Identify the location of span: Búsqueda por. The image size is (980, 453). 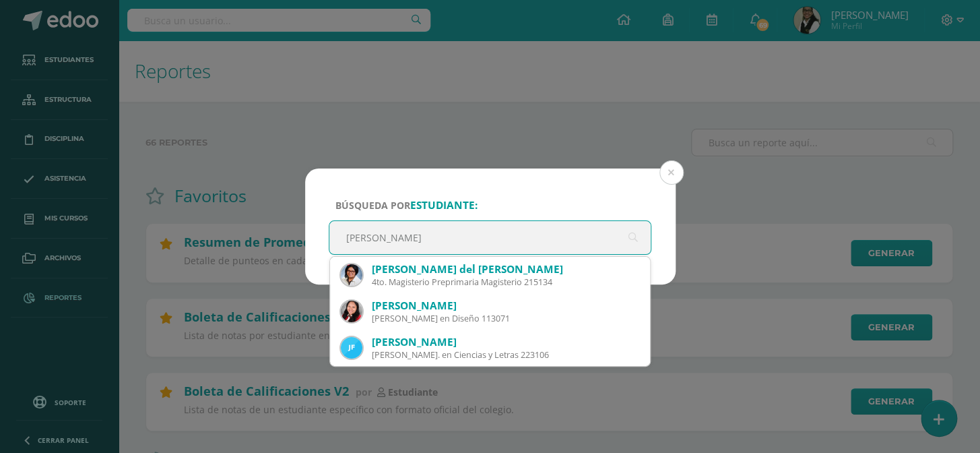
(406, 205).